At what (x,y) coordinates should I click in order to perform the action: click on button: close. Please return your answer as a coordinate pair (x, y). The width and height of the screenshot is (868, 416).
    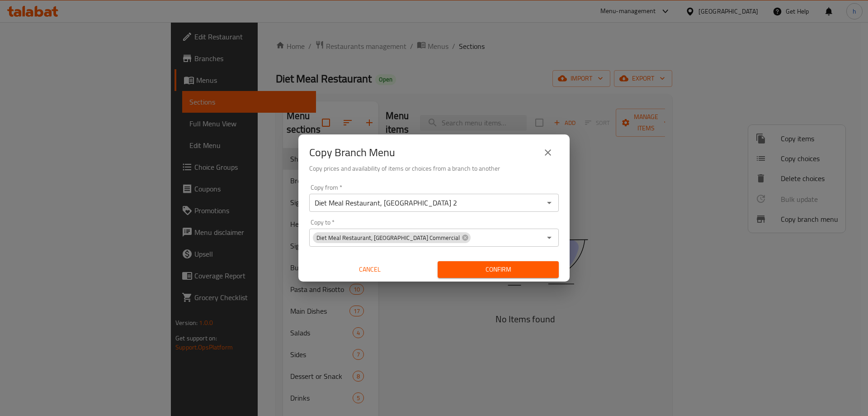
    Looking at the image, I should click on (548, 152).